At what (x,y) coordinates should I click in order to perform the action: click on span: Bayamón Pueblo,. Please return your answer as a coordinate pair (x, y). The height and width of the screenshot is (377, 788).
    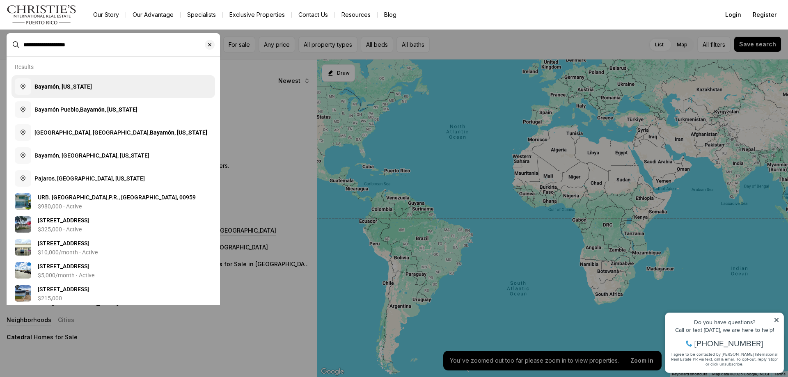
    Looking at the image, I should click on (86, 110).